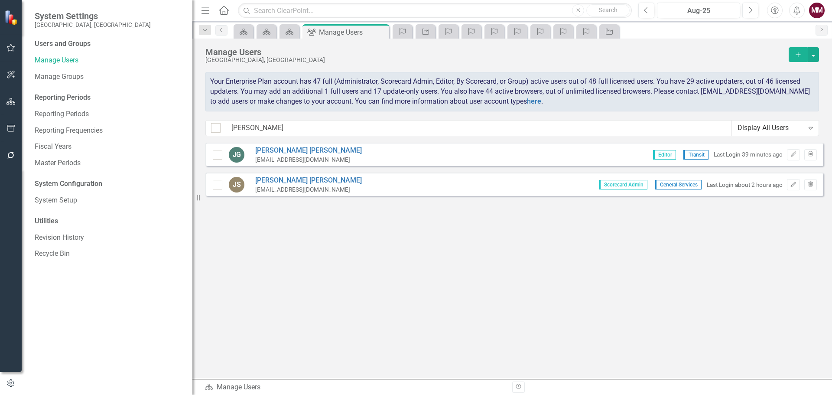  I want to click on div: JS, so click(237, 185).